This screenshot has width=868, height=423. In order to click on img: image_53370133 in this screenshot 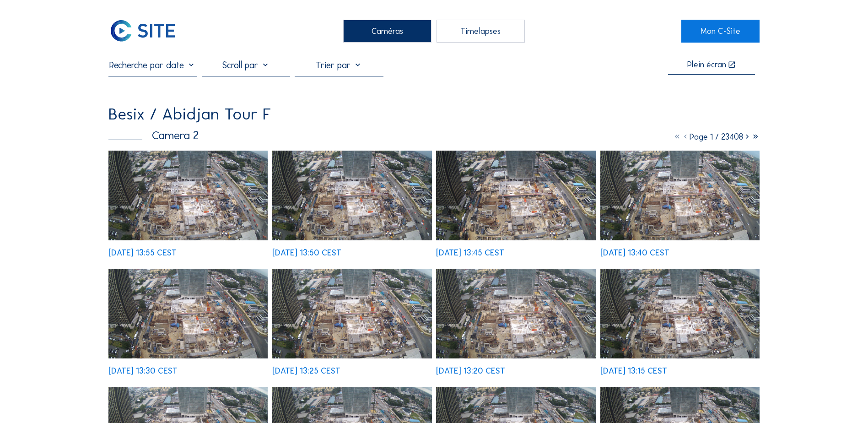, I will do `click(188, 195)`.